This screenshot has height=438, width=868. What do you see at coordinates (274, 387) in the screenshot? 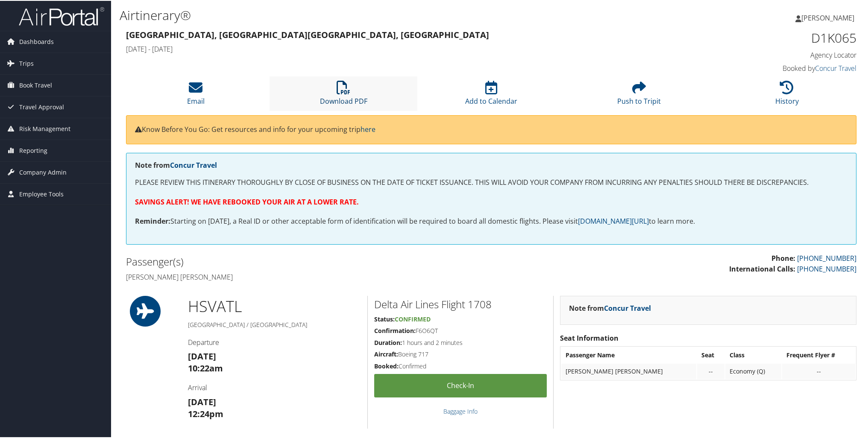
I see `h4: Arrival` at bounding box center [274, 387].